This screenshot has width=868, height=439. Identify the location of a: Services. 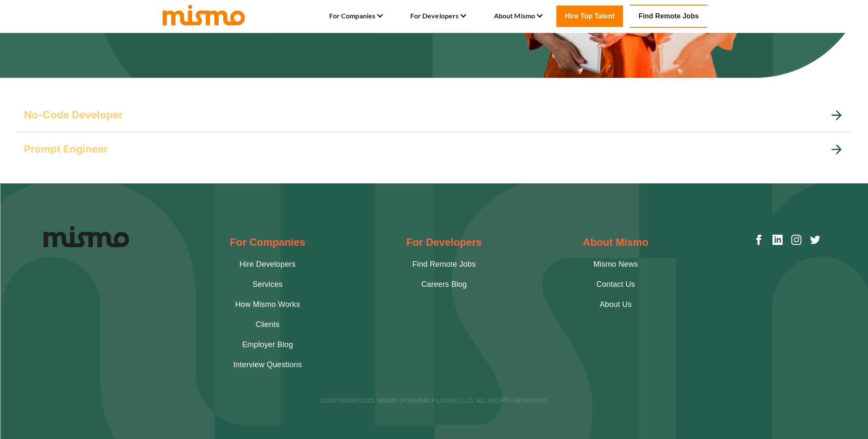
(268, 284).